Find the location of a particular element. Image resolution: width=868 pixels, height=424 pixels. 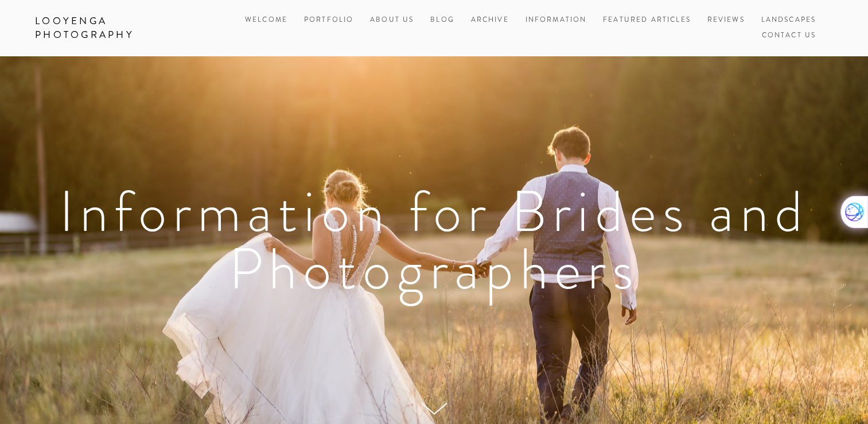

a: Landscapes is located at coordinates (788, 20).